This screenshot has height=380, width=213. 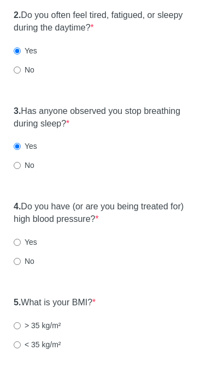 What do you see at coordinates (17, 345) in the screenshot?
I see `input: < 35 kg/m²` at bounding box center [17, 345].